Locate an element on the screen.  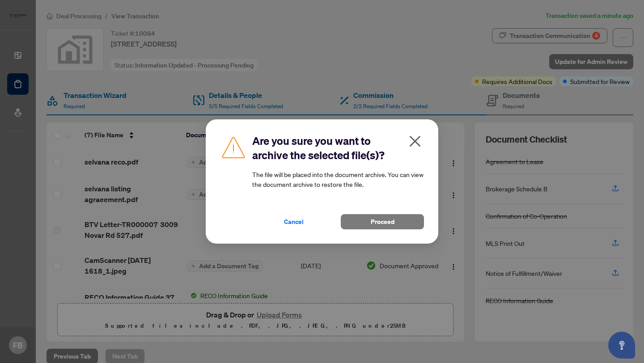
span: Cancel is located at coordinates (294, 222).